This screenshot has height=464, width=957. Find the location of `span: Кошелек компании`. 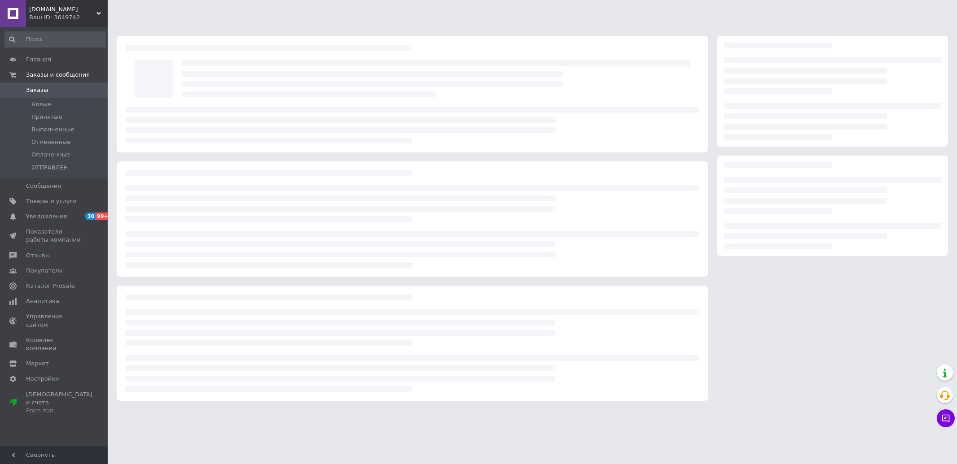

span: Кошелек компании is located at coordinates (54, 344).